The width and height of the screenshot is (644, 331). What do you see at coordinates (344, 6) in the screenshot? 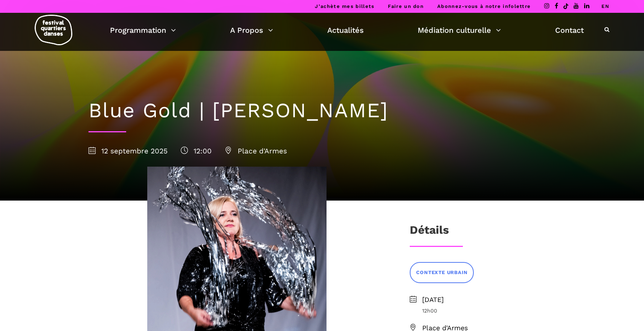
I see `a: J’achète mes billets` at bounding box center [344, 6].